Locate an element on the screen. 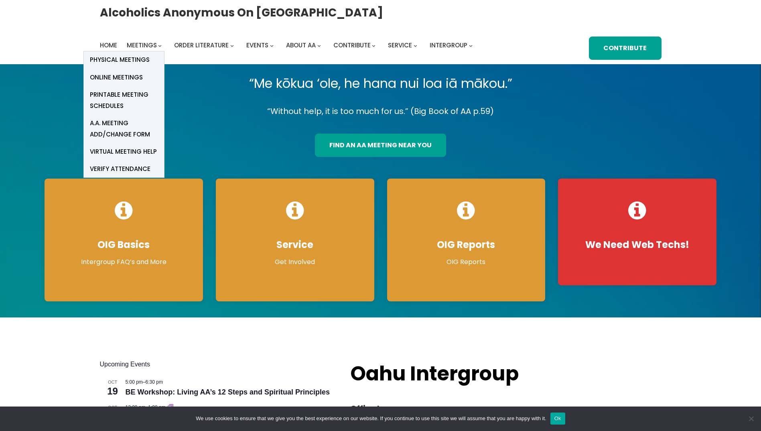  span: Order Literature is located at coordinates (201, 45).